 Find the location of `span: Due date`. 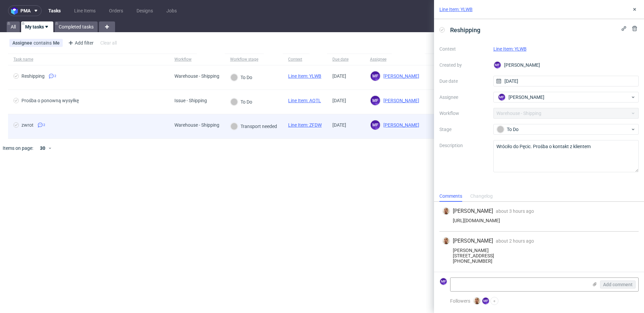

span: Due date is located at coordinates (346, 59).